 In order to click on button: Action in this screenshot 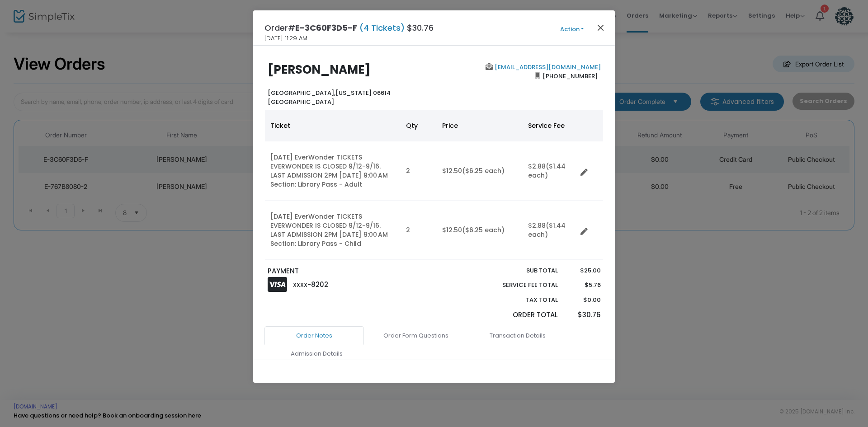, I will do `click(572, 29)`.